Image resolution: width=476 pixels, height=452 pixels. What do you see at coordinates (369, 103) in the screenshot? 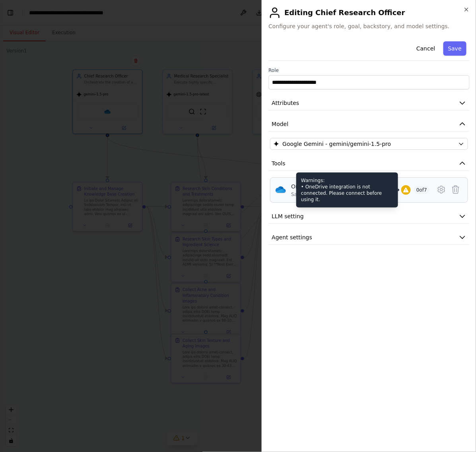
I see `button: Attributes` at bounding box center [369, 103].